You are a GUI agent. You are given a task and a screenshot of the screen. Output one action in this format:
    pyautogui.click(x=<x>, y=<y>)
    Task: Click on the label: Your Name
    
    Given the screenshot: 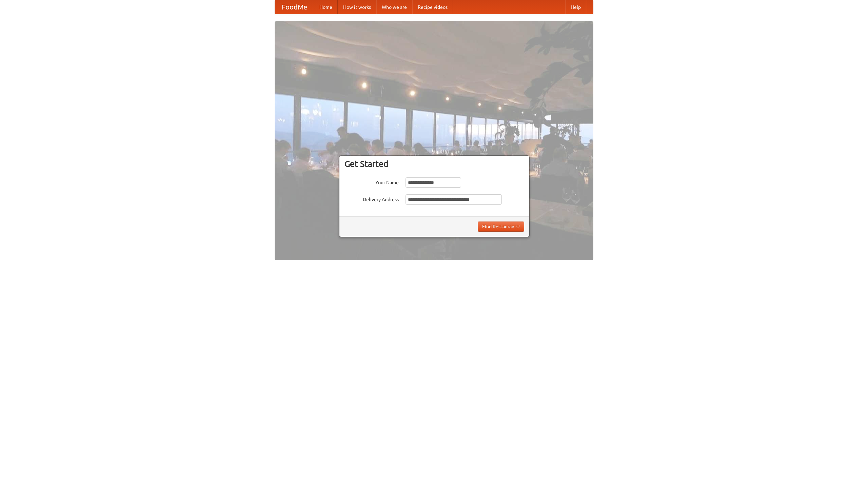 What is the action you would take?
    pyautogui.click(x=372, y=182)
    